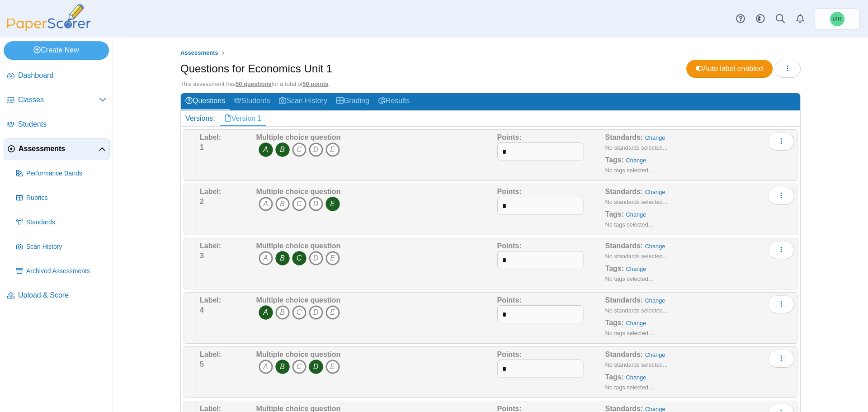 This screenshot has width=868, height=412. What do you see at coordinates (61, 173) in the screenshot?
I see `a: Performance Bands` at bounding box center [61, 173].